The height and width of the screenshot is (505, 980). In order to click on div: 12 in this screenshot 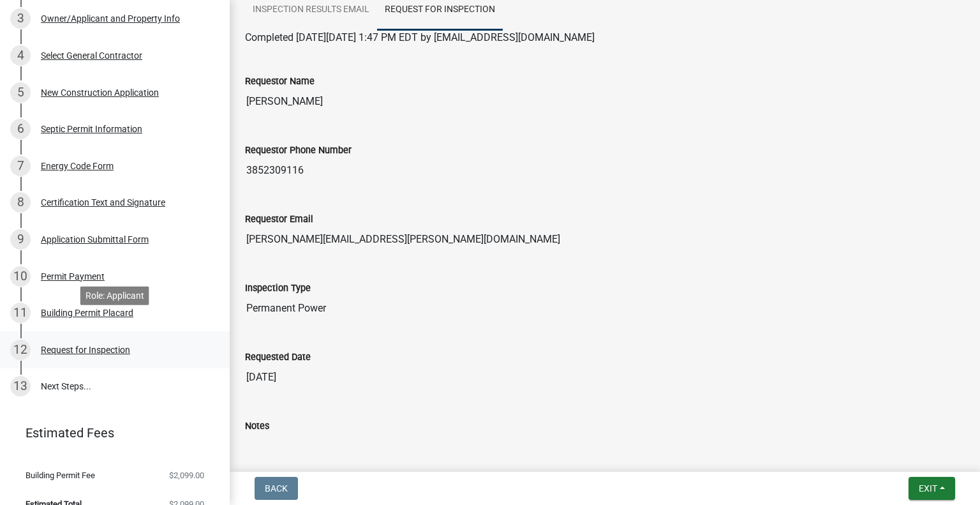, I will do `click(20, 350)`.